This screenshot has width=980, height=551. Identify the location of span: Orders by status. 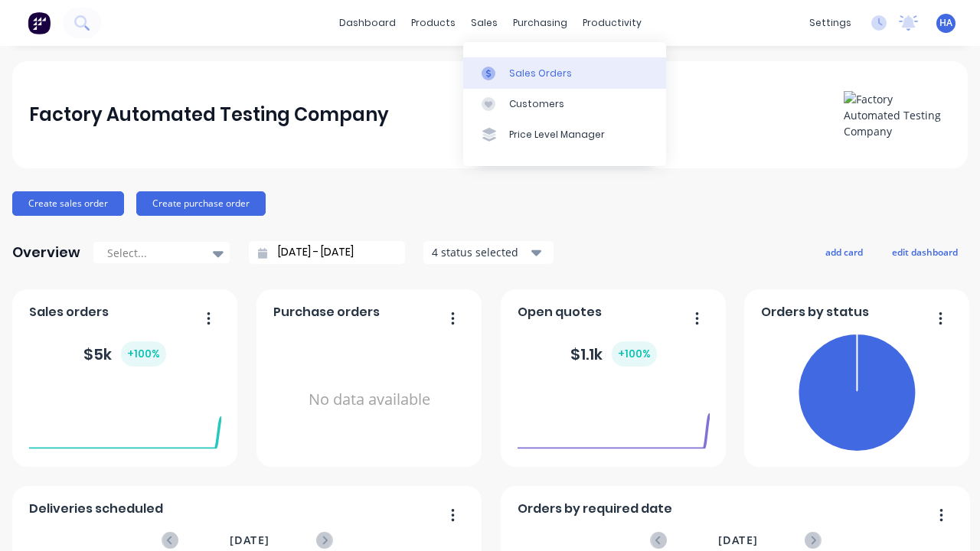
(814, 312).